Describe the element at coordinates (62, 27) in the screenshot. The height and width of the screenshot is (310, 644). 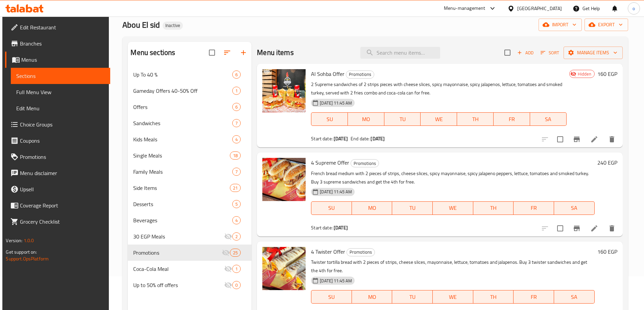
I see `span: Edit Restaurant` at that location.